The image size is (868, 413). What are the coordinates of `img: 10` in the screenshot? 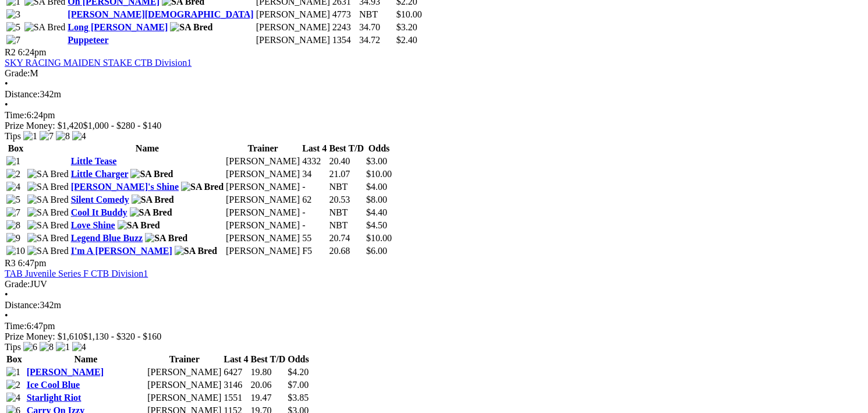 It's located at (15, 251).